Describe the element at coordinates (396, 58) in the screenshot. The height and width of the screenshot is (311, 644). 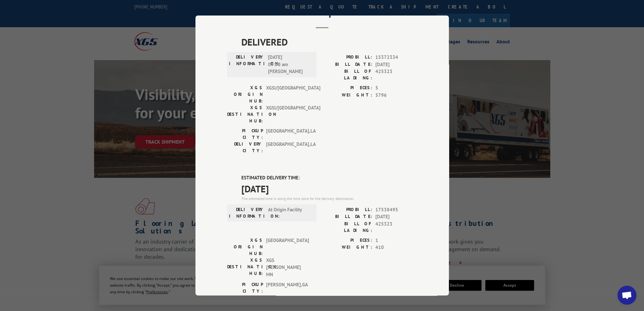
I see `span: 15372334` at that location.